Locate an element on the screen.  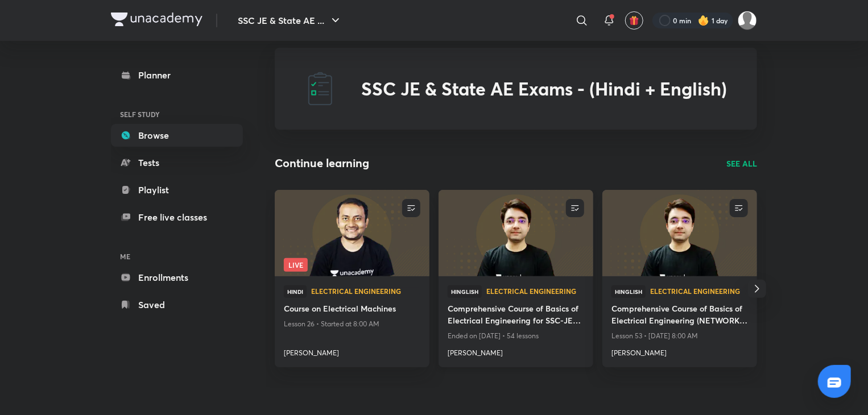
img: avatar is located at coordinates (634, 20).